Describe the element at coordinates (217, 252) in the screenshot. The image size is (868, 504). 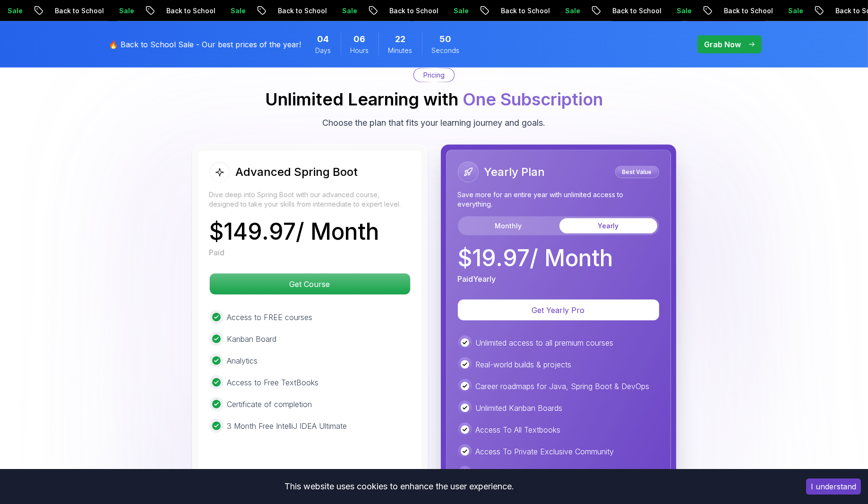
I see `p: Paid` at that location.